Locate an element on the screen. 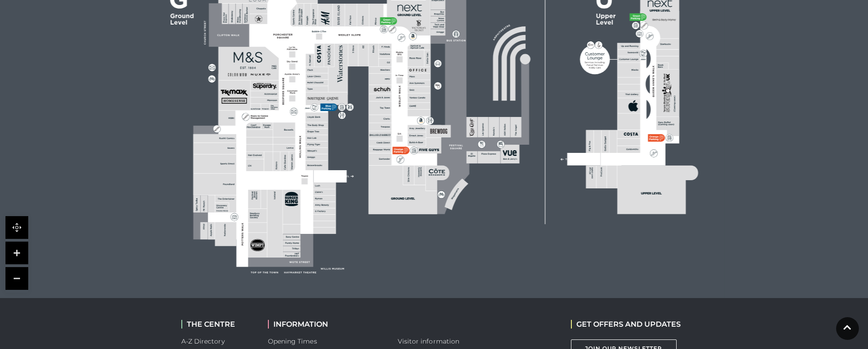 The height and width of the screenshot is (349, 868). h2: GET OFFERS AND UPDATES is located at coordinates (626, 324).